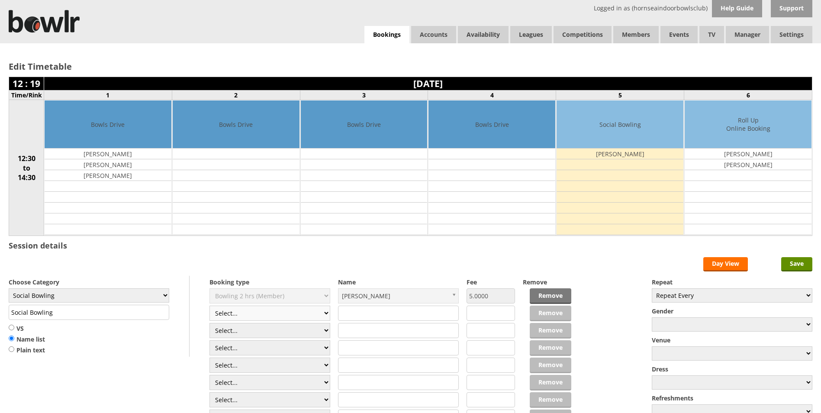  Describe the element at coordinates (635, 35) in the screenshot. I see `span: Members` at that location.